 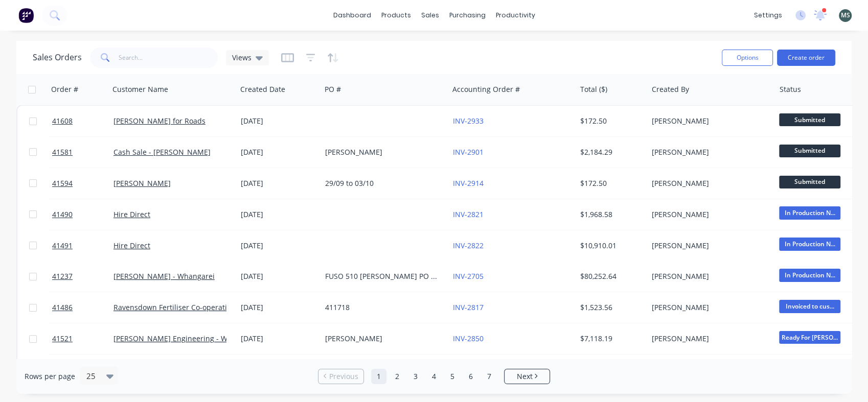 What do you see at coordinates (434, 376) in the screenshot?
I see `ul: Pagination` at bounding box center [434, 376].